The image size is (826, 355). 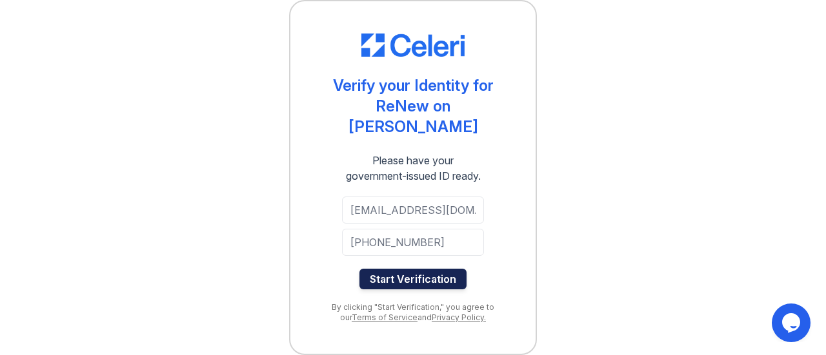 I want to click on button: Start Verification, so click(x=413, y=279).